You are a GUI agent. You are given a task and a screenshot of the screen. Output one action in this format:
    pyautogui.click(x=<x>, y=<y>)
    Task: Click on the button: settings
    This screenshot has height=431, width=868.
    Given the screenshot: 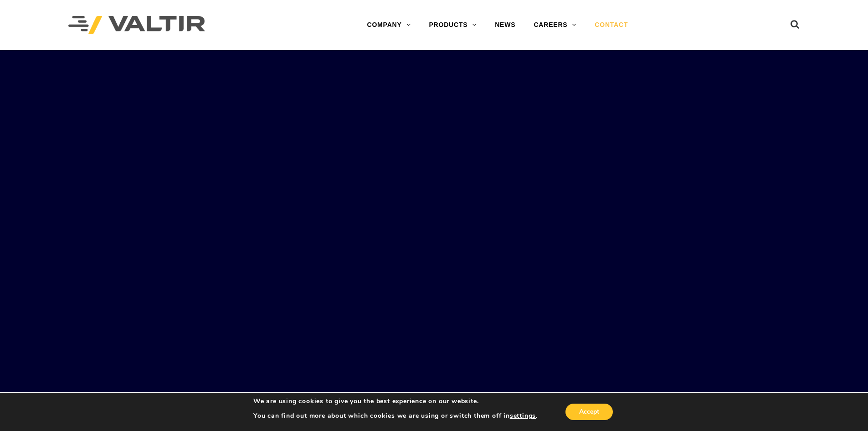 What is the action you would take?
    pyautogui.click(x=523, y=416)
    